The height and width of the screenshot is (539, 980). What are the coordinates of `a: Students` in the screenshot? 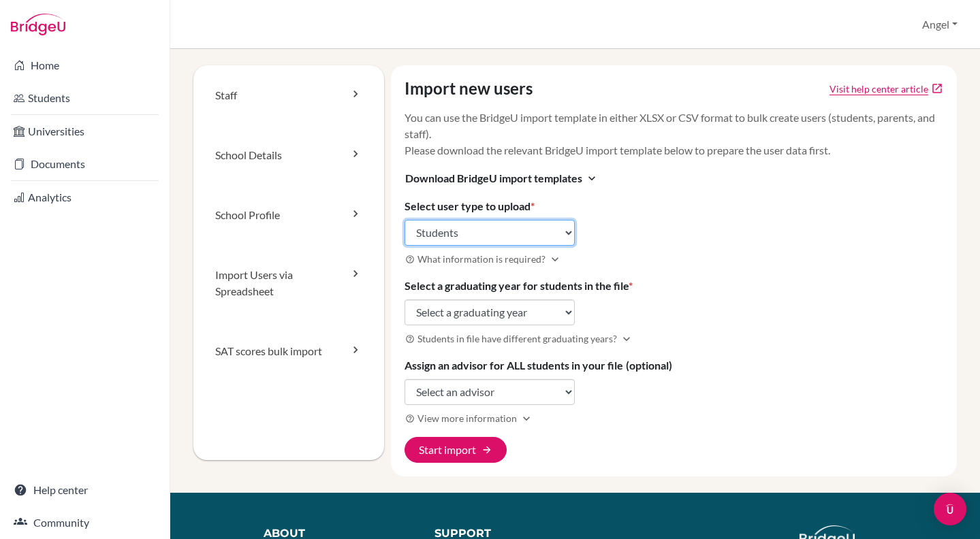 It's located at (84, 98).